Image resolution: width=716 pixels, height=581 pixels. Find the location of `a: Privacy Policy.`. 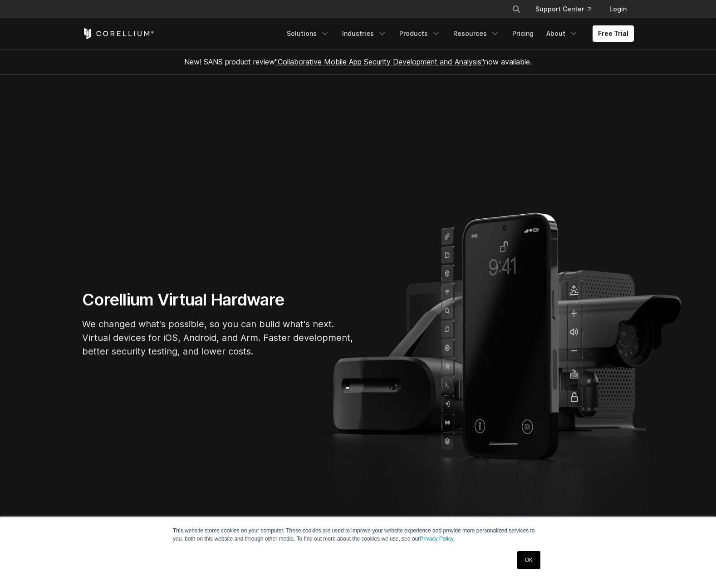

a: Privacy Policy. is located at coordinates (437, 539).